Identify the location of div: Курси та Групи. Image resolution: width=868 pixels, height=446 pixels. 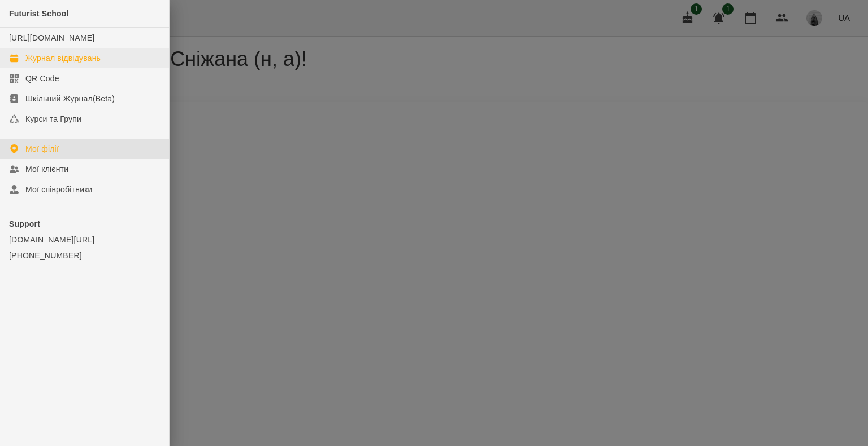
(53, 119).